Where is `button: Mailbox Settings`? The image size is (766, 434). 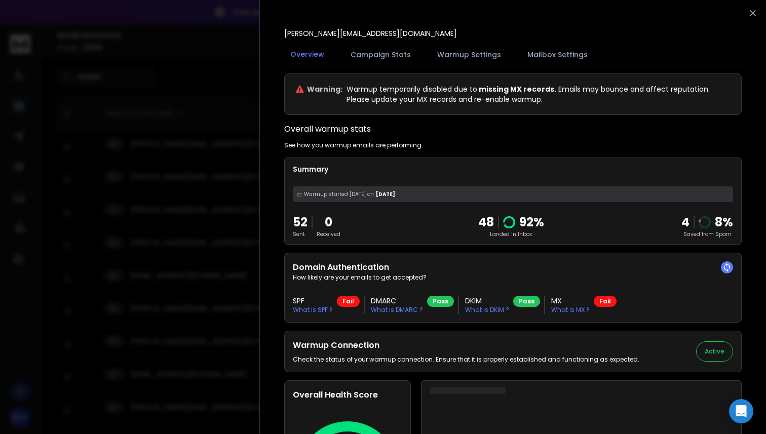 button: Mailbox Settings is located at coordinates (557, 55).